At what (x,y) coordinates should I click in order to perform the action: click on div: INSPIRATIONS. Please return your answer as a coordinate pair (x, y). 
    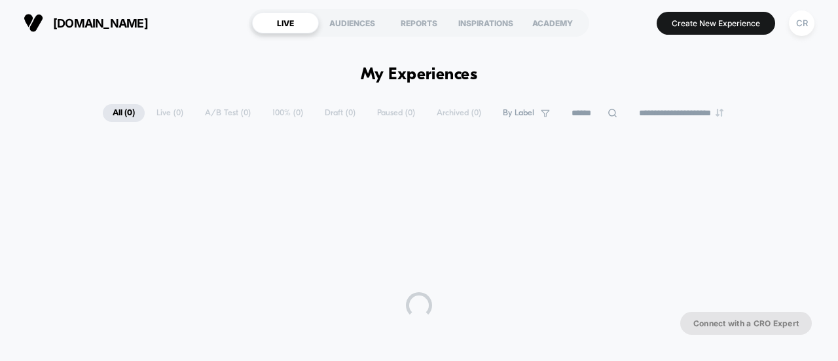
    Looking at the image, I should click on (486, 23).